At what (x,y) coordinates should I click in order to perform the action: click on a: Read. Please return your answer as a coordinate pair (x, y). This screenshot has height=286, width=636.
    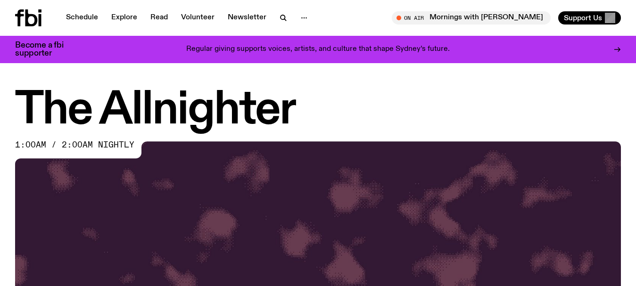
    Looking at the image, I should click on (159, 18).